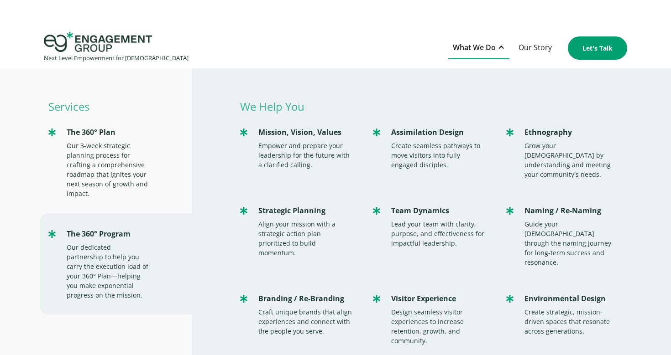  Describe the element at coordinates (438, 155) in the screenshot. I see `div: Create seamless pathways to move visitors into fully engaged disciples.` at that location.